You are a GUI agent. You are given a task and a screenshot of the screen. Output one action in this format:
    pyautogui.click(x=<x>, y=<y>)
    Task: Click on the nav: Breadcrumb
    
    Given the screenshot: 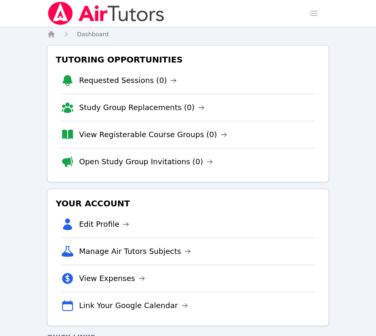 What is the action you would take?
    pyautogui.click(x=188, y=34)
    